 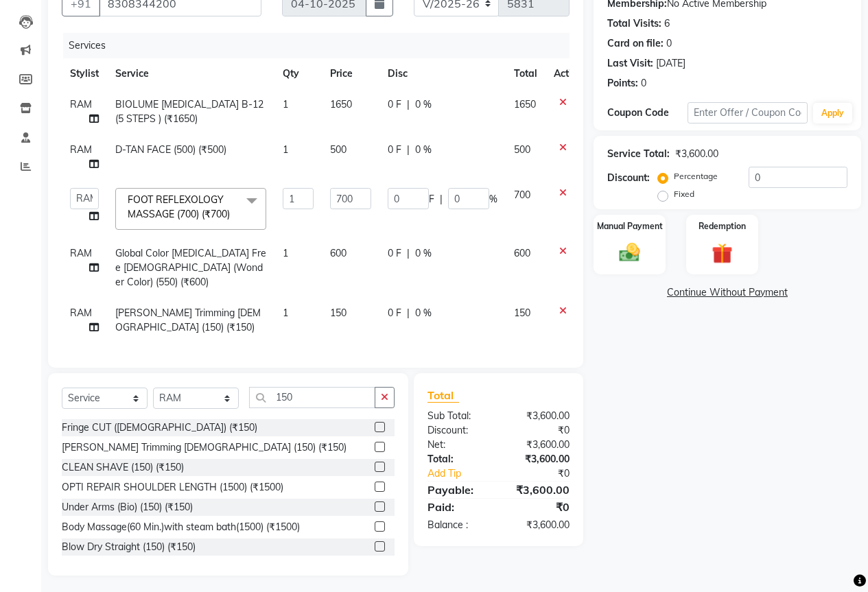 I want to click on label: Manual Payment, so click(x=630, y=227).